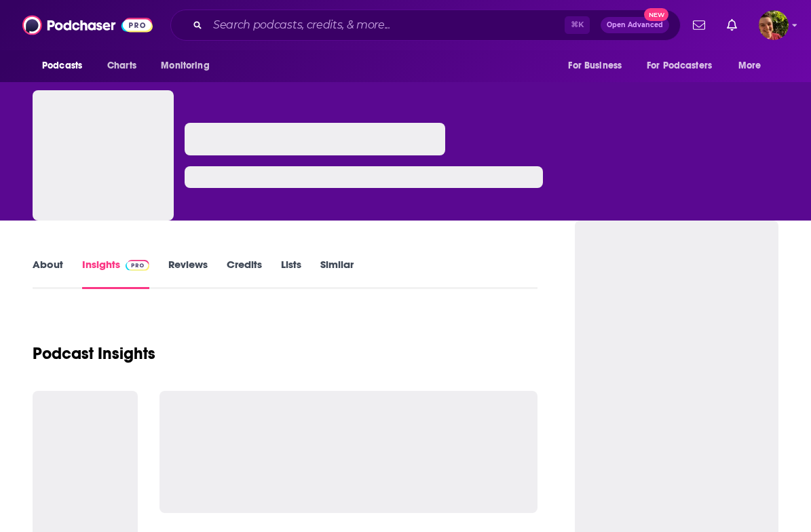  What do you see at coordinates (48, 273) in the screenshot?
I see `a: About` at bounding box center [48, 273].